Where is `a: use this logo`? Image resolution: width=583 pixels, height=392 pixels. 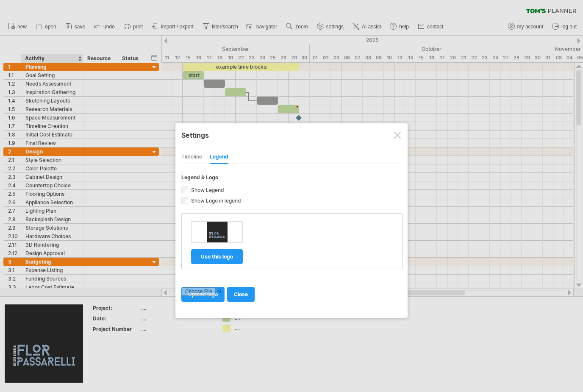
a: use this logo is located at coordinates (217, 256).